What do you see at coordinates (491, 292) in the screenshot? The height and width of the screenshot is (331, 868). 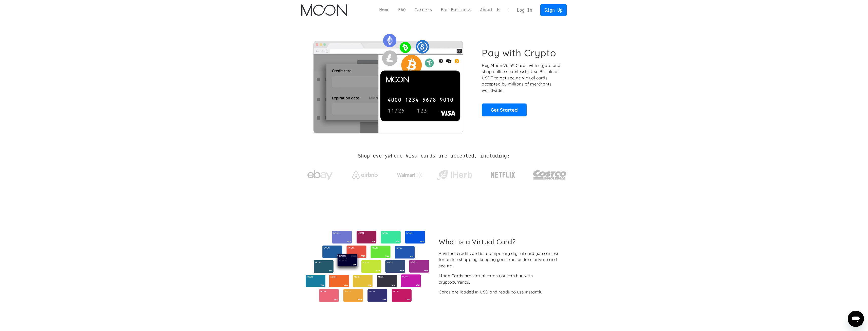 I see `div: Cards are loaded in USD and ready to use instantly.` at bounding box center [491, 292].